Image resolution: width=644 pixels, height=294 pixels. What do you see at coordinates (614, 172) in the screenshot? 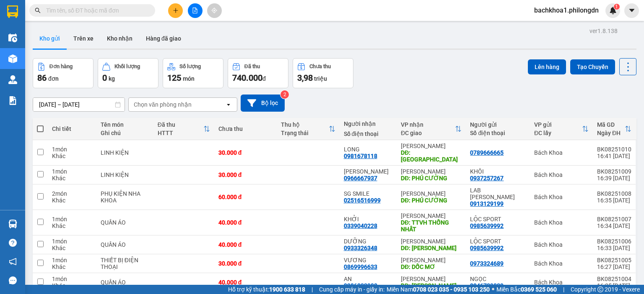
I see `div: BK08251009` at bounding box center [614, 172].